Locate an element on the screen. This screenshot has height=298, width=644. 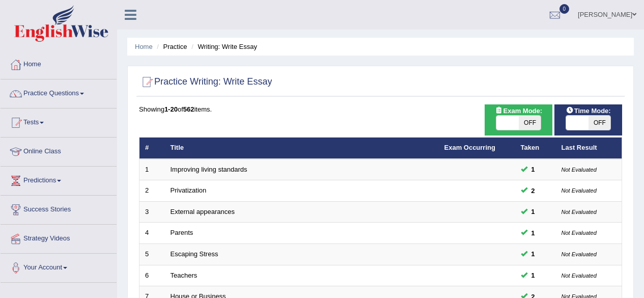
a: Improving living standards is located at coordinates (209, 169).